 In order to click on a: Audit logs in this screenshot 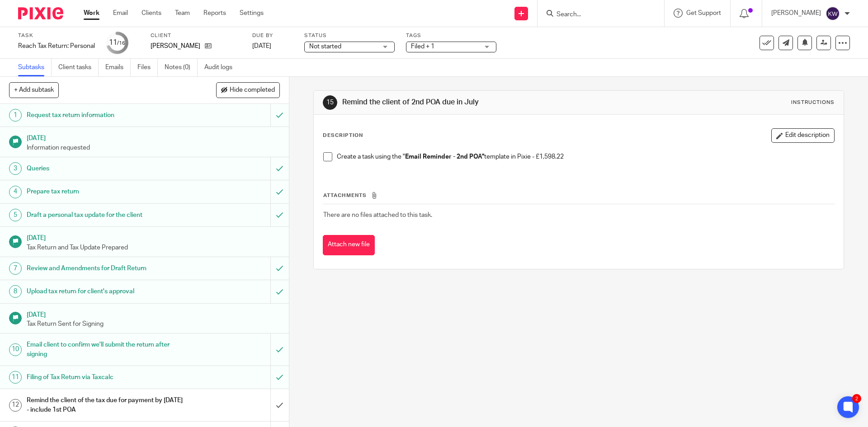, I will do `click(221, 67)`.